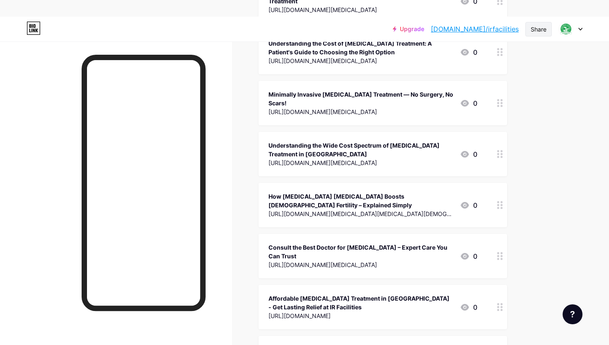 Image resolution: width=609 pixels, height=345 pixels. I want to click on a: Upgrade, so click(409, 29).